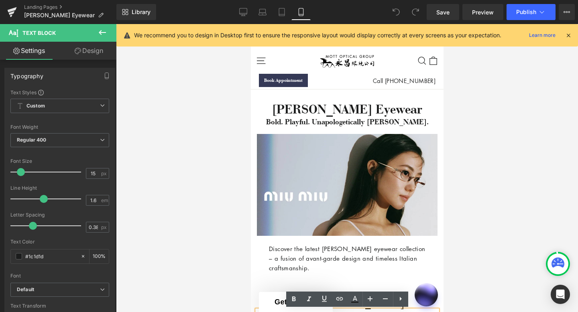 This screenshot has width=578, height=312. What do you see at coordinates (36, 106) in the screenshot?
I see `b: Custom` at bounding box center [36, 106].